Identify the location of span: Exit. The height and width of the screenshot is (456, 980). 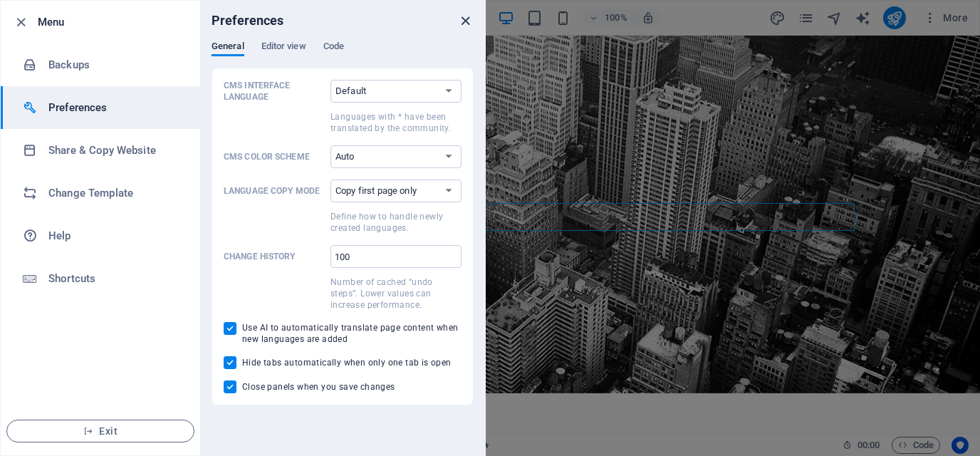
(101, 431).